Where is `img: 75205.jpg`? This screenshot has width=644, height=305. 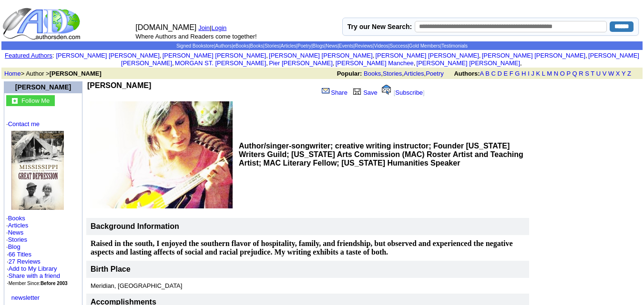
img: 75205.jpg is located at coordinates (38, 170).